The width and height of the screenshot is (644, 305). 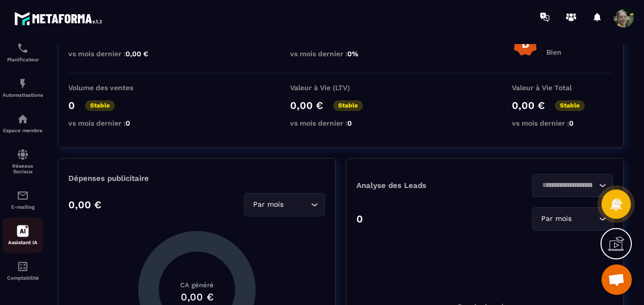 I want to click on a: emailemailE-mailing, so click(x=23, y=200).